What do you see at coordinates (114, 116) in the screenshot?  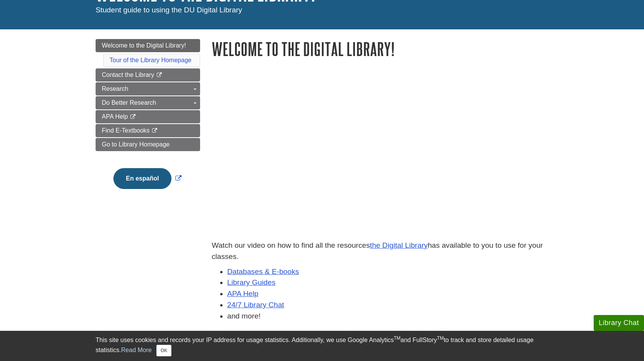 I see `span: APA Help` at bounding box center [114, 116].